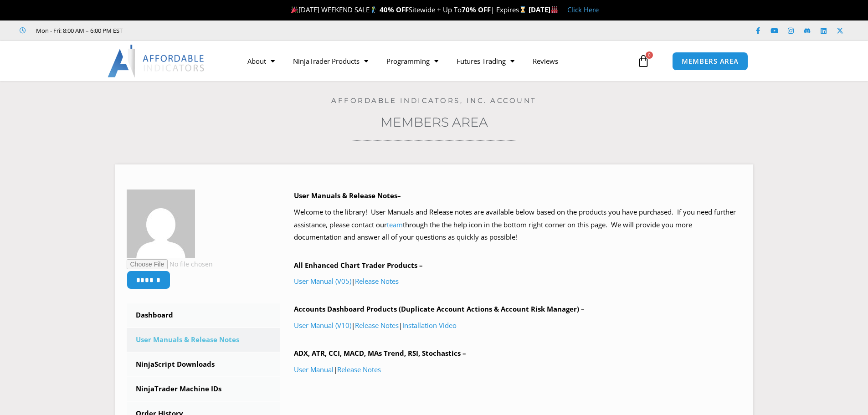 Image resolution: width=868 pixels, height=415 pixels. Describe the element at coordinates (710, 61) in the screenshot. I see `span: MEMBERS AREA` at that location.